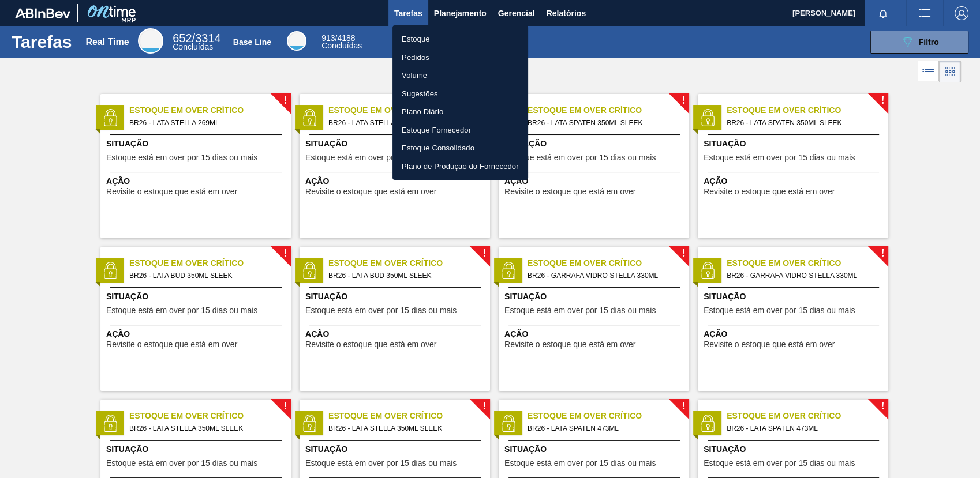 The height and width of the screenshot is (478, 980). What do you see at coordinates (460, 149) in the screenshot?
I see `a: Estoque Consolidado` at bounding box center [460, 149].